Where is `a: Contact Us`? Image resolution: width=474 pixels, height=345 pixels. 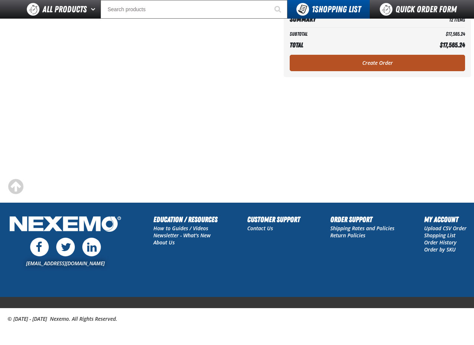
a: Contact Us is located at coordinates (260, 228).